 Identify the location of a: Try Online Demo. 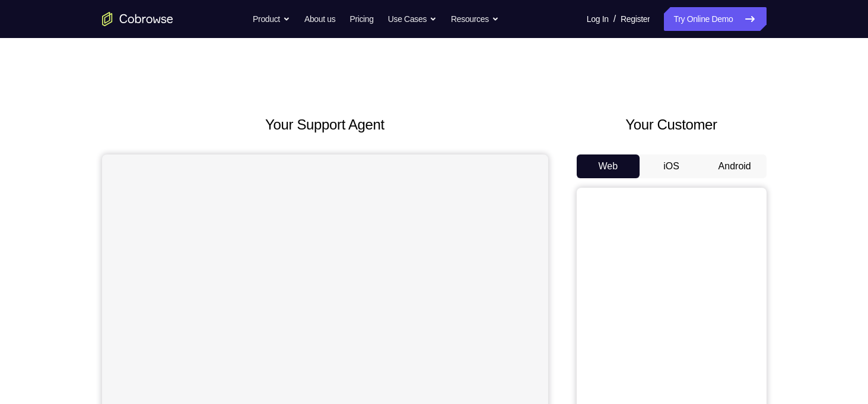
(714, 19).